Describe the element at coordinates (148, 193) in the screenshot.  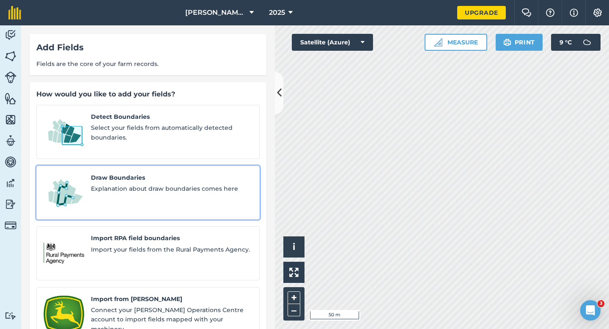
I see `a: Draw BoundariesDraw BoundariesExplanation about draw boundaries comes here` at that location.